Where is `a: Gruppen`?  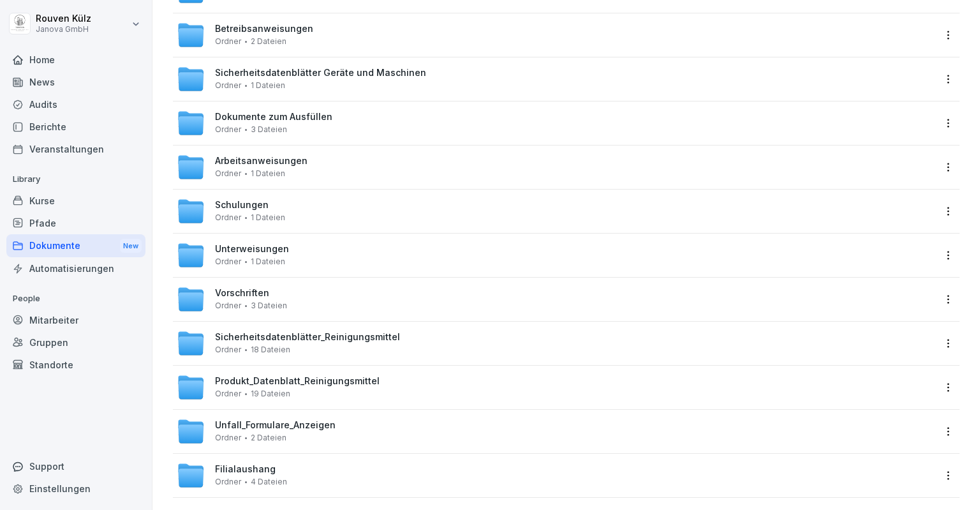 a: Gruppen is located at coordinates (76, 342).